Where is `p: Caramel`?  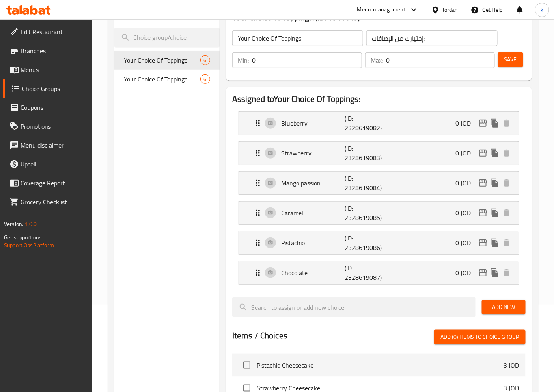 p: Caramel is located at coordinates (312, 213).